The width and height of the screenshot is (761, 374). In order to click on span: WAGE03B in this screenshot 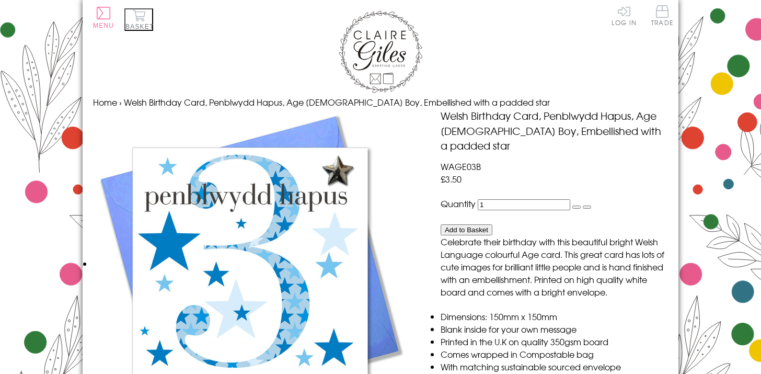, I will do `click(461, 166)`.